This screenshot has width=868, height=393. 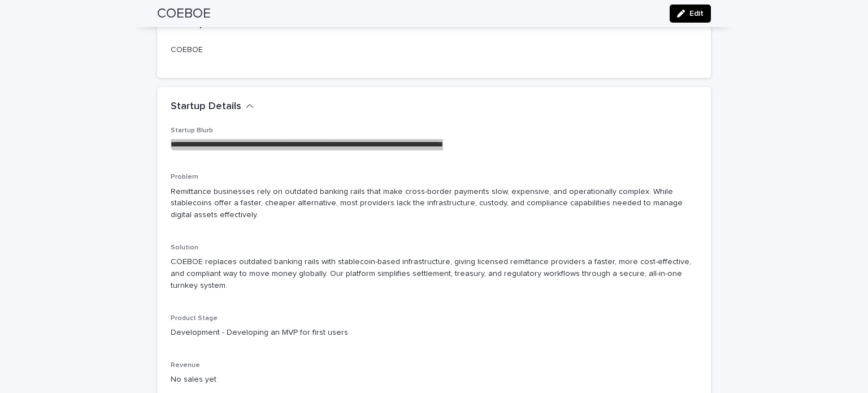 I want to click on span: Solution, so click(x=184, y=248).